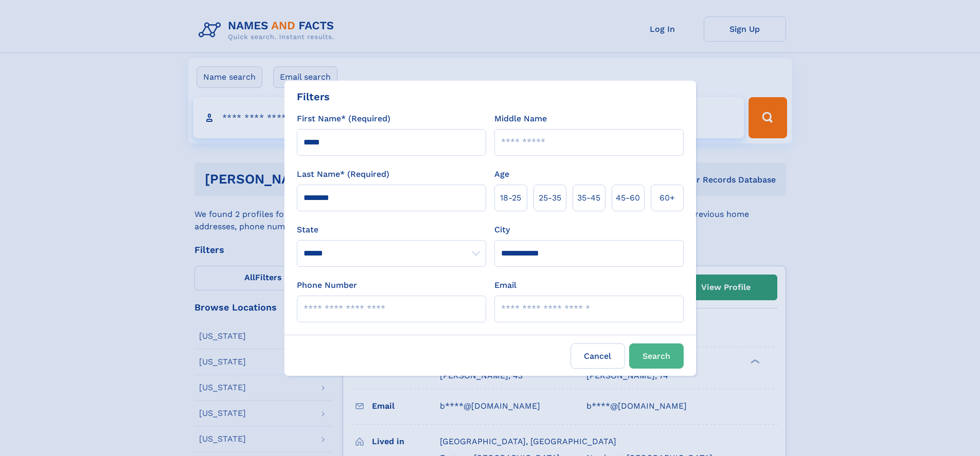  Describe the element at coordinates (344, 119) in the screenshot. I see `label: First Name* (Required)` at that location.